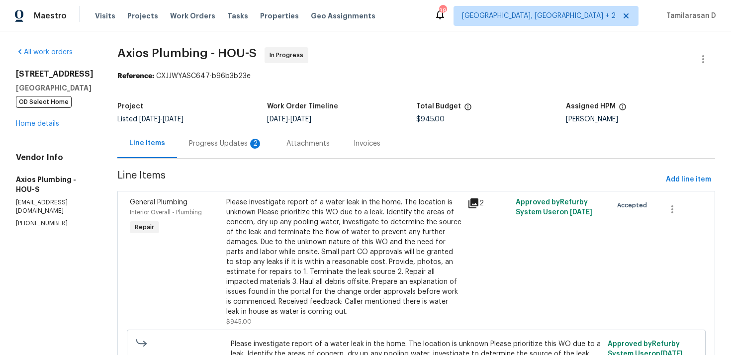 This screenshot has height=355, width=731. I want to click on span: Work Orders, so click(192, 16).